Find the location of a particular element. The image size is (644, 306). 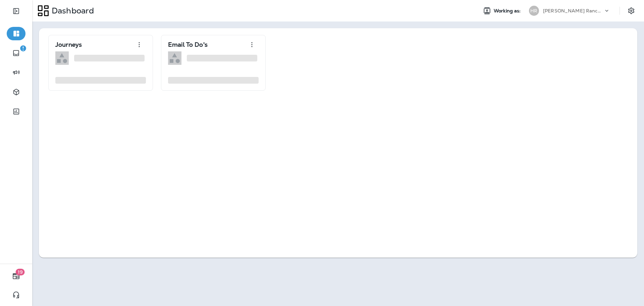

button: 19 is located at coordinates (16, 276).